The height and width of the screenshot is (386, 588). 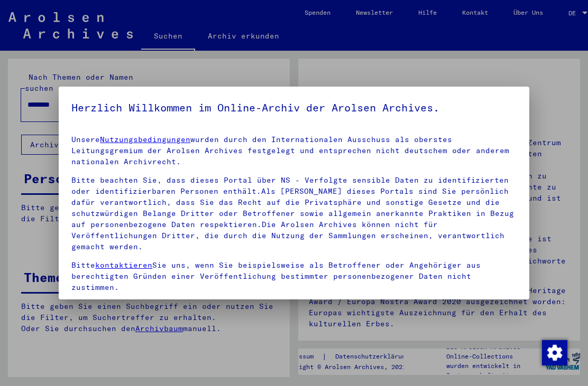 What do you see at coordinates (294, 276) in the screenshot?
I see `p: Bitte Sie uns, wenn Sie beispielsweise als Betroffener oder Angehöriger aus berechtigten Gründen ...` at bounding box center [294, 276].